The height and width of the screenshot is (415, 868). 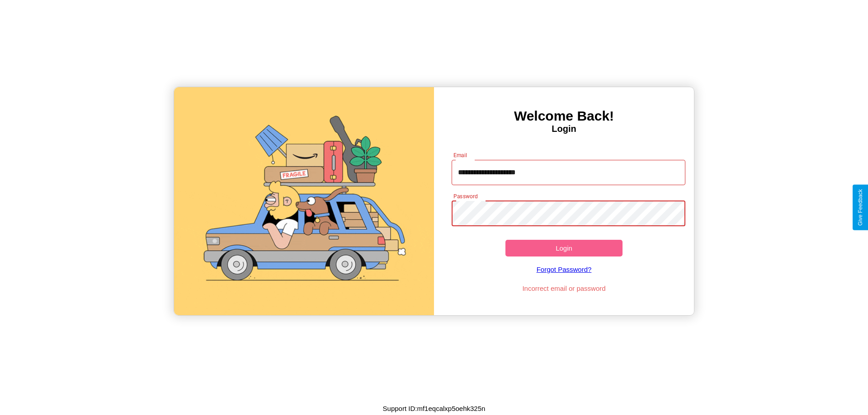 What do you see at coordinates (564, 129) in the screenshot?
I see `h4: Login` at bounding box center [564, 129].